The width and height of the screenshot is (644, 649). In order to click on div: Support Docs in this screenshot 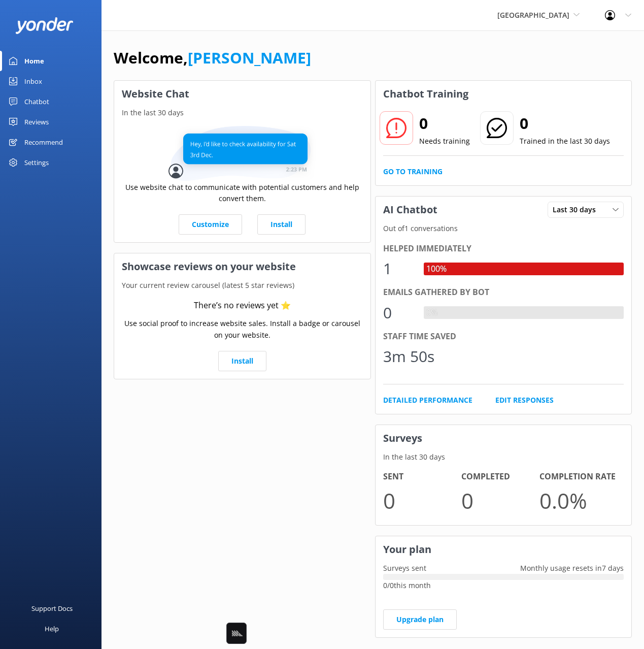, I will do `click(51, 608)`.